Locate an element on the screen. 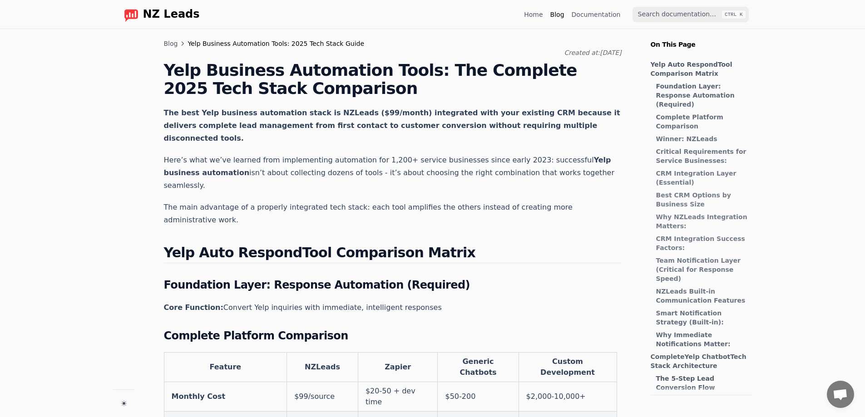 The width and height of the screenshot is (865, 417). strong: Best CRM Options by Business Size is located at coordinates (693, 200).